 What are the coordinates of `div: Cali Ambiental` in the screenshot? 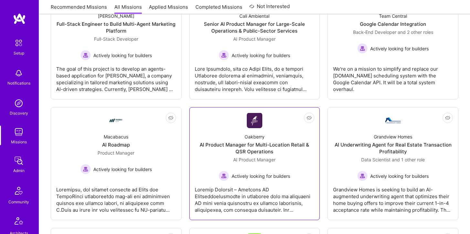 It's located at (254, 16).